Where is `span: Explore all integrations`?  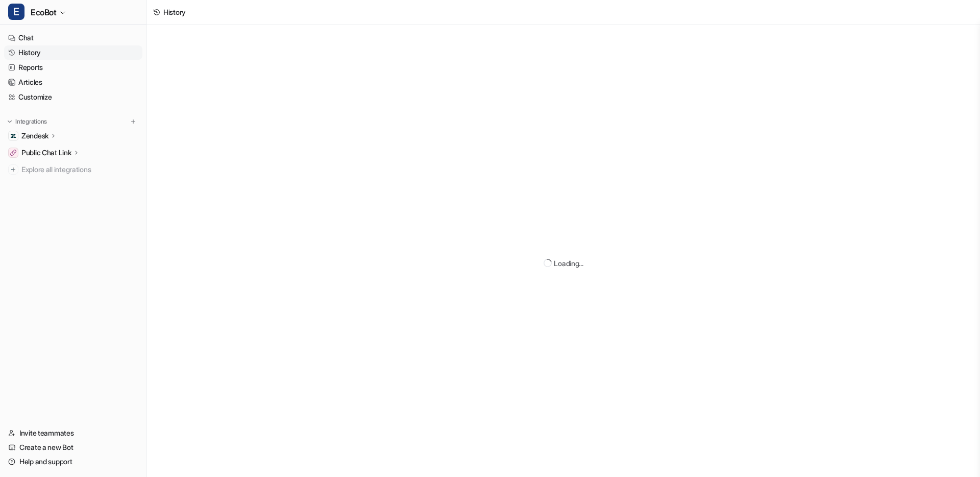
span: Explore all integrations is located at coordinates (80, 170).